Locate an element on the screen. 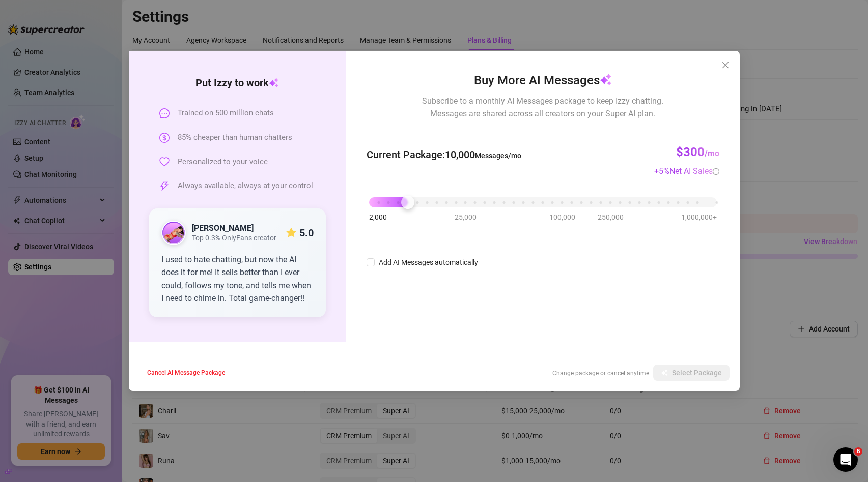 Image resolution: width=868 pixels, height=482 pixels. span: Subscribe to a monthly AI Messages package to keep Izzy chatting. Messages are shared across all ... is located at coordinates (543, 107).